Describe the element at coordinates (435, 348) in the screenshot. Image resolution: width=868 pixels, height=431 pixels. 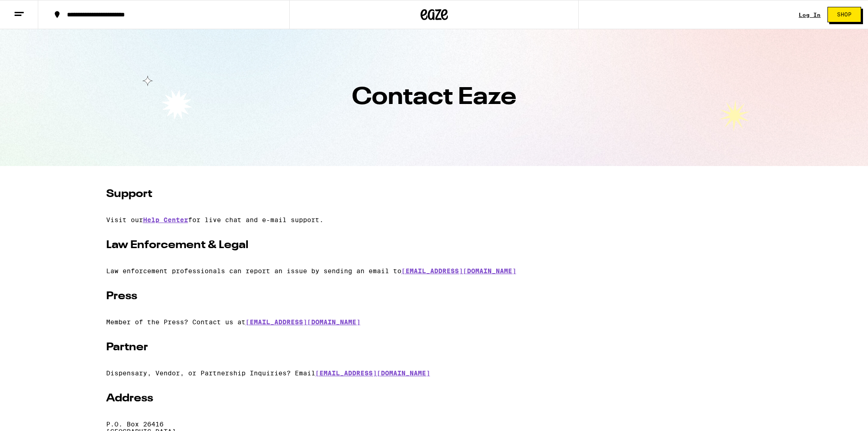
I see `h2: Partner` at that location.